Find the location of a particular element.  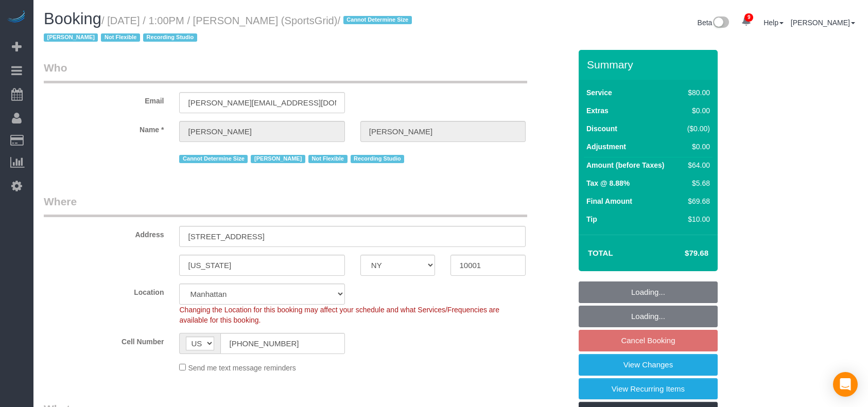

h3: Summary is located at coordinates (650, 64).